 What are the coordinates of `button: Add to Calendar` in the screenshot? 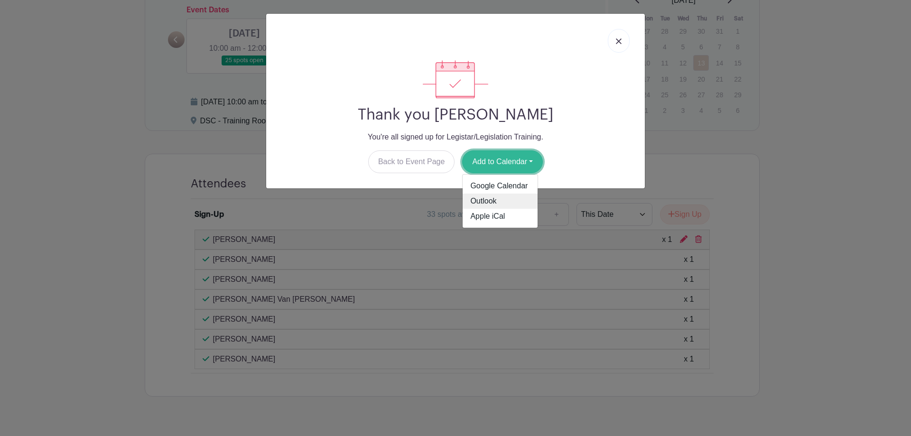 It's located at (503, 162).